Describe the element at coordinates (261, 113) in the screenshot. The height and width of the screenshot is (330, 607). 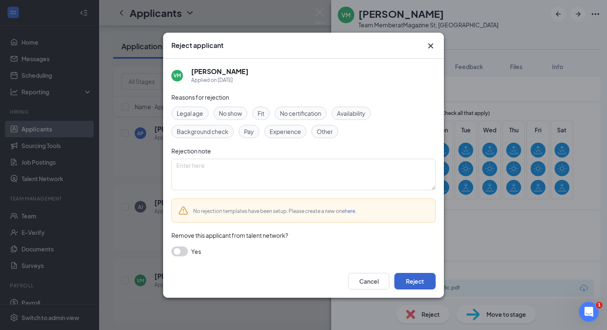
I see `span: Fit` at that location.